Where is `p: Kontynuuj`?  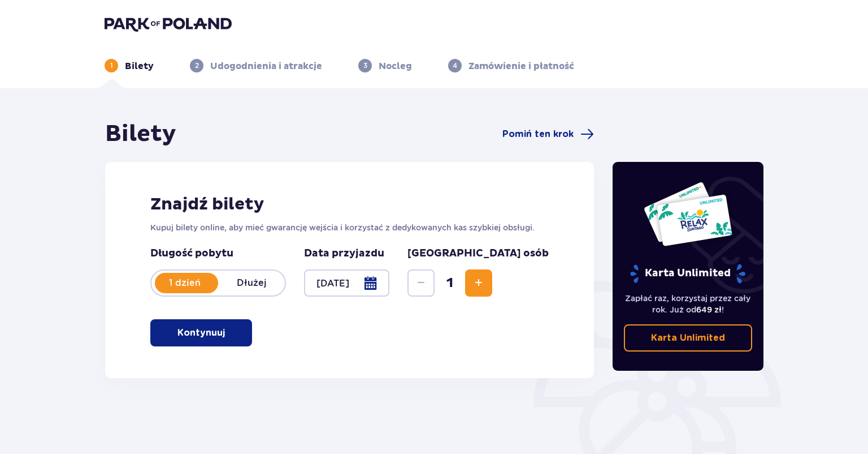
p: Kontynuuj is located at coordinates (201, 333).